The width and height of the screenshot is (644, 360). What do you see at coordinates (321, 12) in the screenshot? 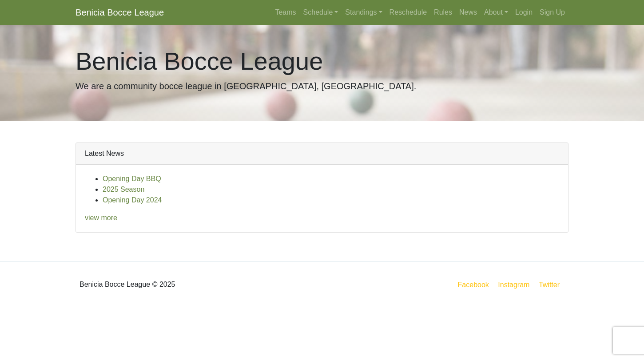
I see `a: Schedule` at bounding box center [321, 12].